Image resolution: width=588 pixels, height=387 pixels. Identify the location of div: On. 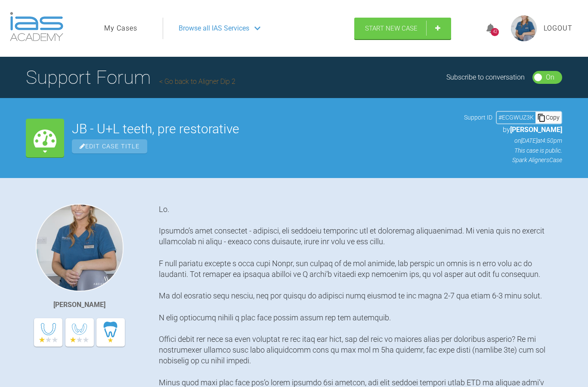
(550, 77).